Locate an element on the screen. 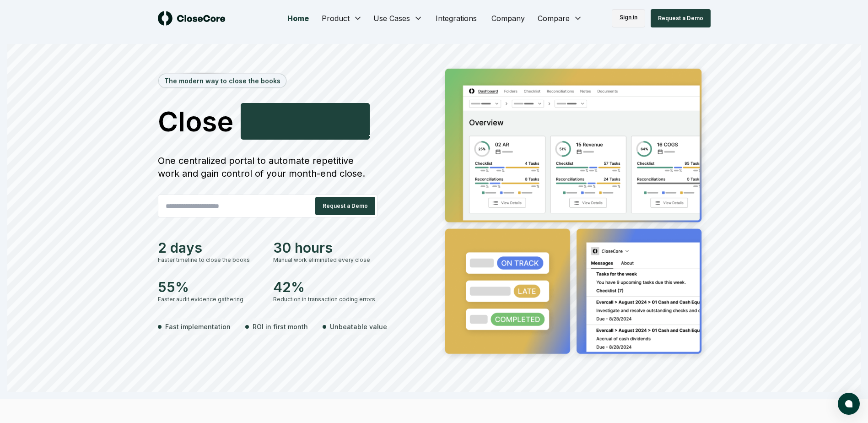 This screenshot has height=423, width=868. div: One centralized portal to automate repetitive work and gain control of your month-end close. is located at coordinates (268, 167).